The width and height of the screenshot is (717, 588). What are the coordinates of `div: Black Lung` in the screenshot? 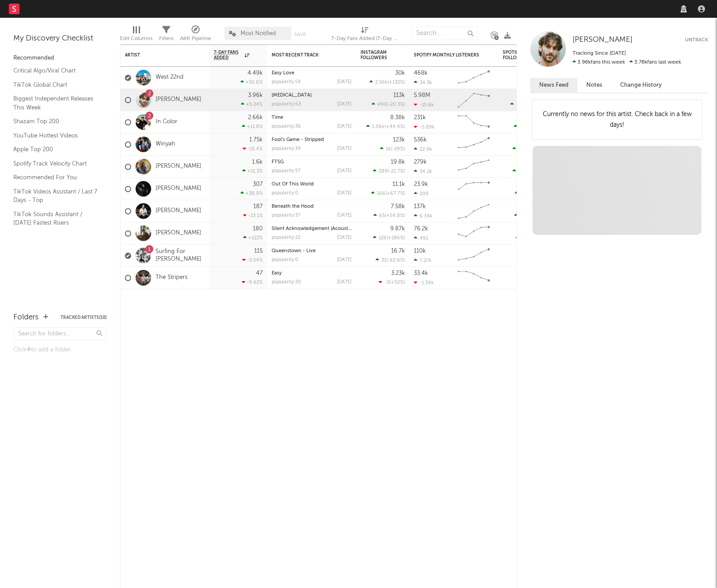 It's located at (312, 95).